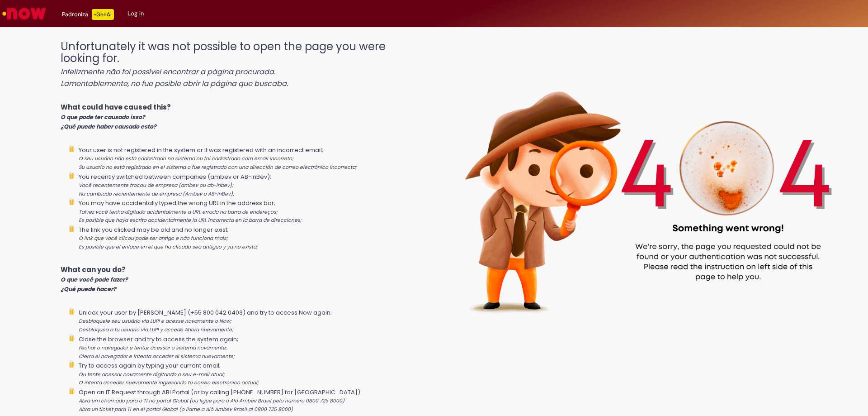 Image resolution: width=868 pixels, height=416 pixels. What do you see at coordinates (252, 238) in the screenshot?
I see `li: The link you clicked may be old and no longer exist;` at bounding box center [252, 238].